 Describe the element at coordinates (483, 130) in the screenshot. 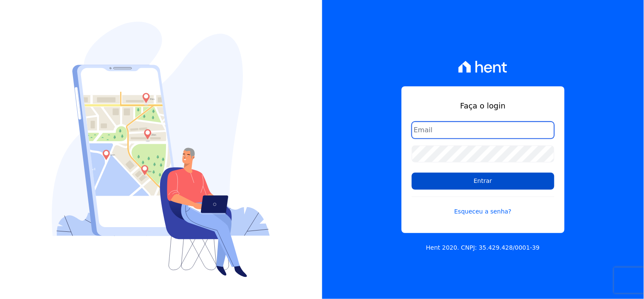

I see `input: Email` at that location.